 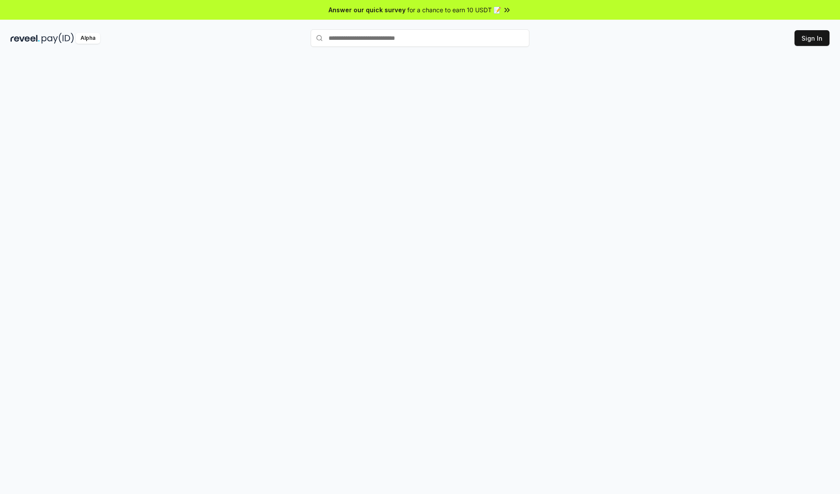 What do you see at coordinates (25, 38) in the screenshot?
I see `img: reveel_dark` at bounding box center [25, 38].